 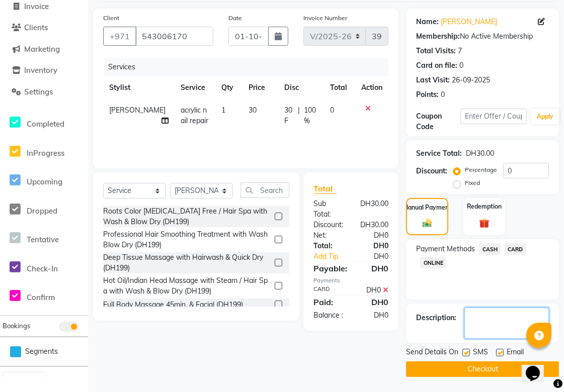 What do you see at coordinates (433, 353) in the screenshot?
I see `span: Send Details On` at bounding box center [433, 353].